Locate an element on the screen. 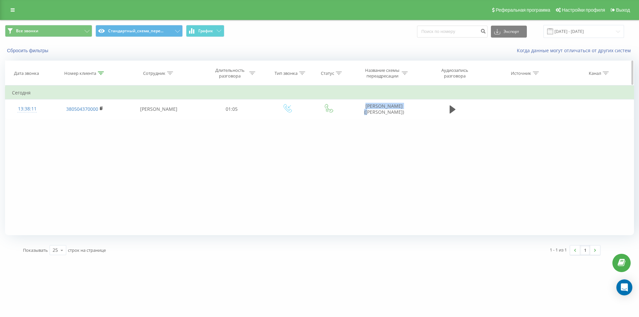 The height and width of the screenshot is (317, 639). span: строк на странице is located at coordinates (87, 250).